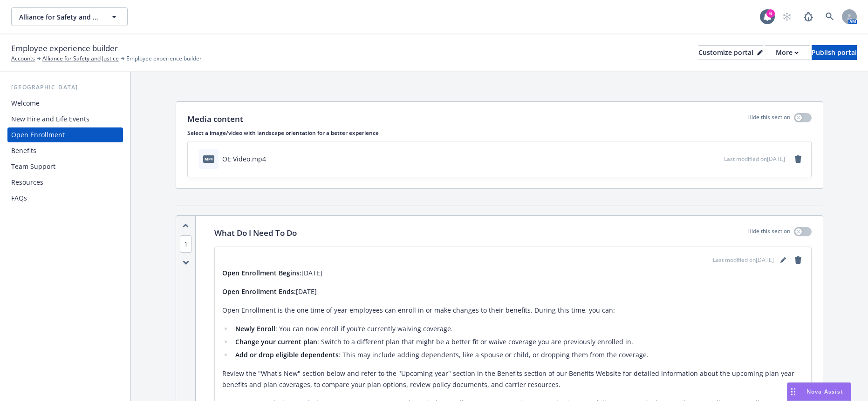 The image size is (868, 401). What do you see at coordinates (518, 342) in the screenshot?
I see `li: : Switch to a different plan that might be a better fit or waive coverage you are previously enro...` at bounding box center [518, 342].